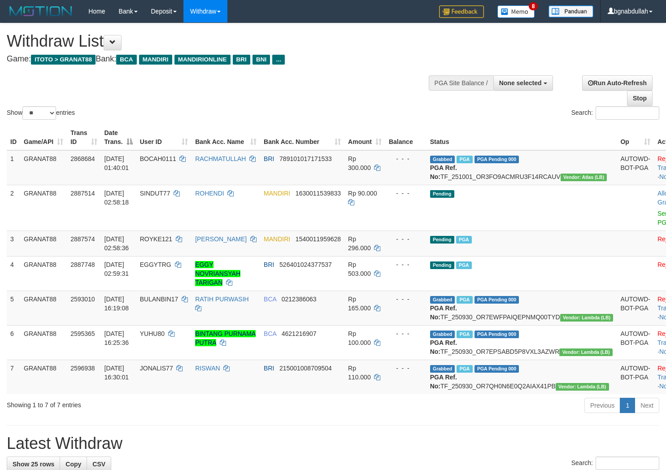  Describe the element at coordinates (139, 403) in the screenshot. I see `div: Showing 1 to 7 of 7 entries` at that location.